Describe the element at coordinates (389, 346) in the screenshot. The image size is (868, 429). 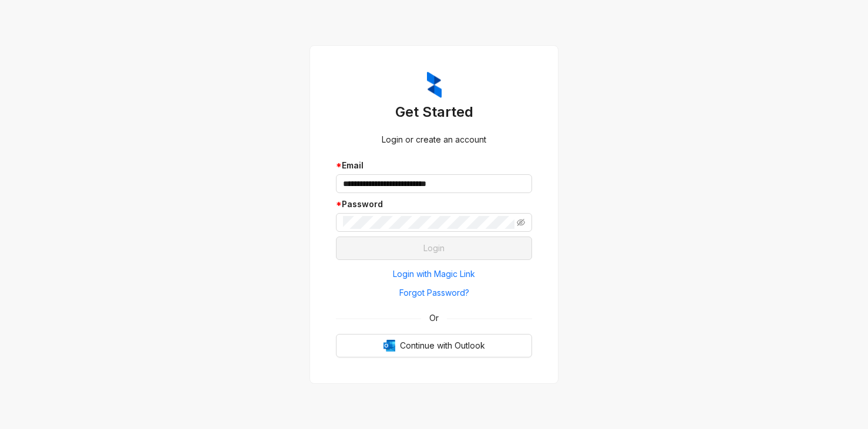
I see `img: Outlook` at that location.